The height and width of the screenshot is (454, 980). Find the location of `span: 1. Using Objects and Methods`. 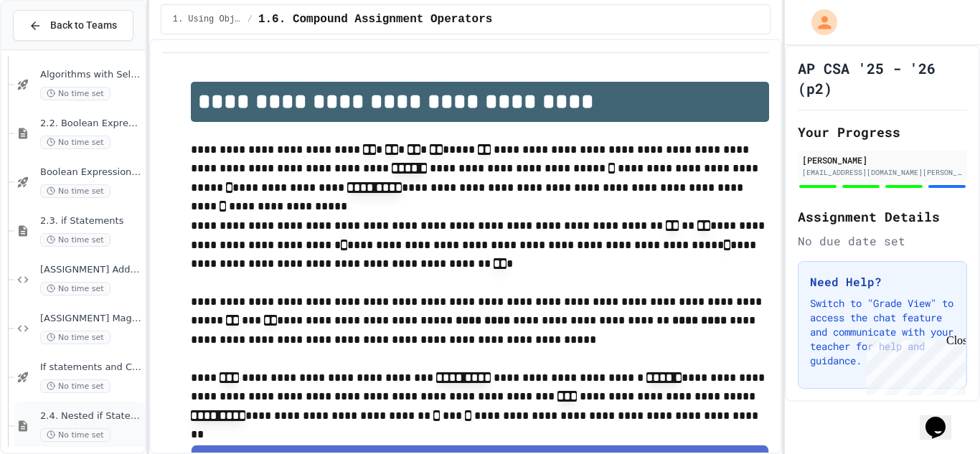

span: 1. Using Objects and Methods is located at coordinates (207, 19).